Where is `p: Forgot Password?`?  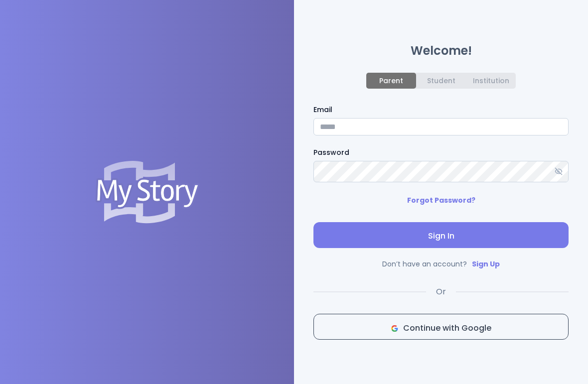 p: Forgot Password? is located at coordinates (441, 200).